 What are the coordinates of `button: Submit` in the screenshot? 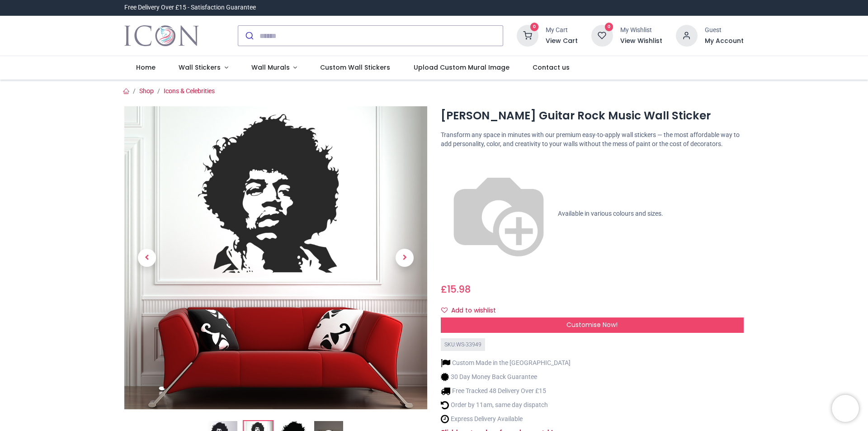 It's located at (249, 36).